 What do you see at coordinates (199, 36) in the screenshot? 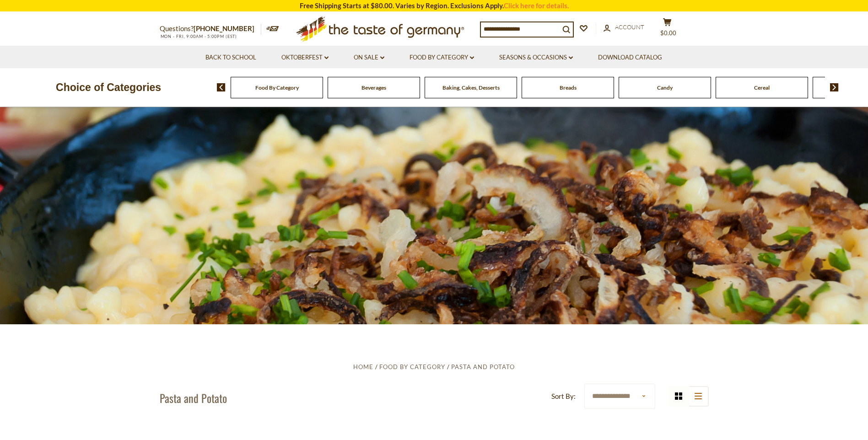
I see `span: MON - FRI, 9:00AM - 5:00PM (EST)` at bounding box center [199, 36].